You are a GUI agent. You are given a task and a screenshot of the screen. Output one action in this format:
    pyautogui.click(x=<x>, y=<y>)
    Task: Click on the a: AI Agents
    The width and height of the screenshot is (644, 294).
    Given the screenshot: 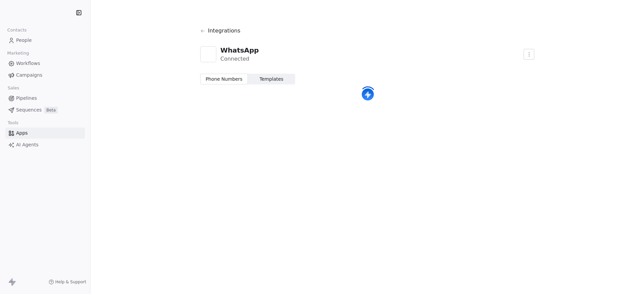 What is the action you would take?
    pyautogui.click(x=45, y=145)
    